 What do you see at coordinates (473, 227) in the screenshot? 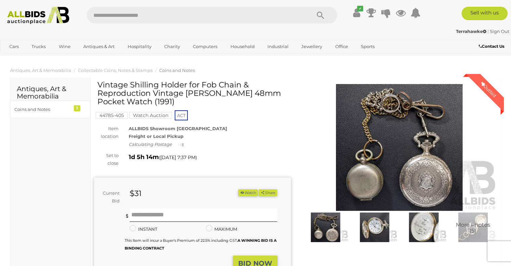
I see `a: More Photos(5)` at bounding box center [473, 227].